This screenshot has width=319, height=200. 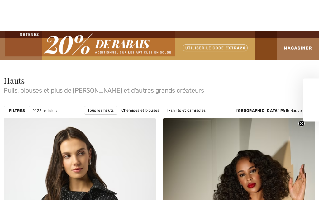 What do you see at coordinates (301, 124) in the screenshot?
I see `button: Close teaser` at bounding box center [301, 124].